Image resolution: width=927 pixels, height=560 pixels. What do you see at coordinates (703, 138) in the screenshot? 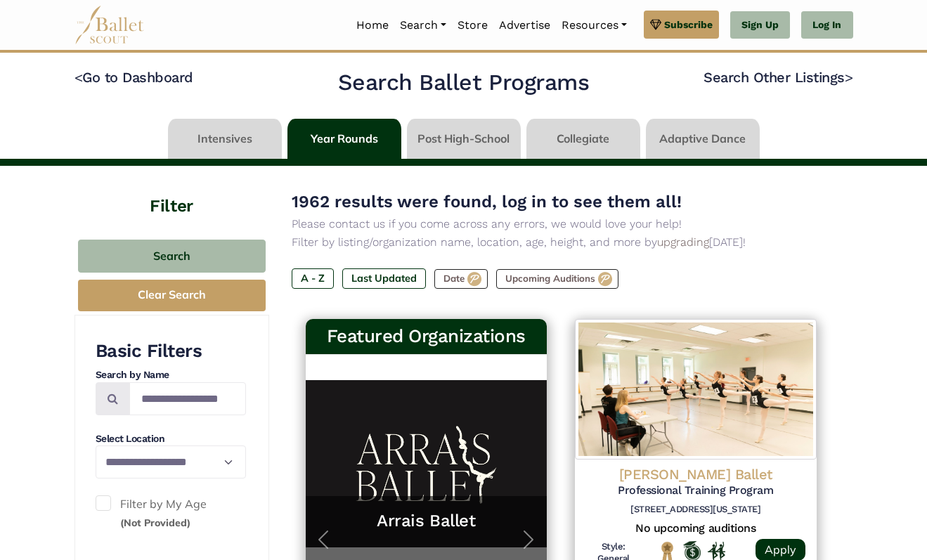
I see `li: Adaptive Dance` at bounding box center [703, 138].